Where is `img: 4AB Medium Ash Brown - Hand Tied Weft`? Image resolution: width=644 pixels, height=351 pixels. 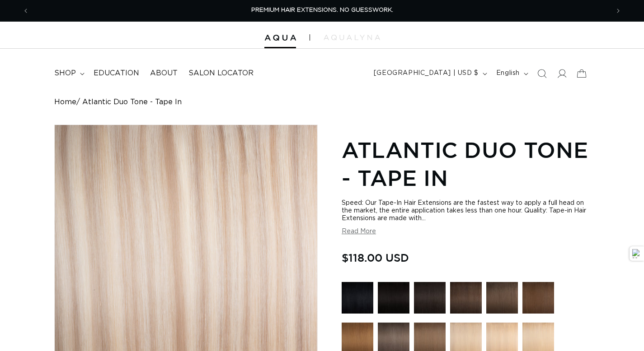
img: 4AB Medium Ash Brown - Hand Tied Weft is located at coordinates (502, 298).